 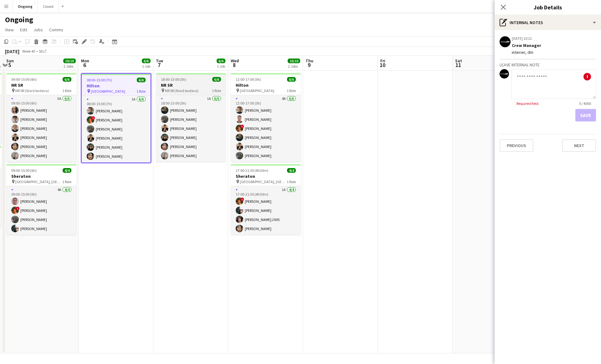 I want to click on span: Comms, so click(x=56, y=30).